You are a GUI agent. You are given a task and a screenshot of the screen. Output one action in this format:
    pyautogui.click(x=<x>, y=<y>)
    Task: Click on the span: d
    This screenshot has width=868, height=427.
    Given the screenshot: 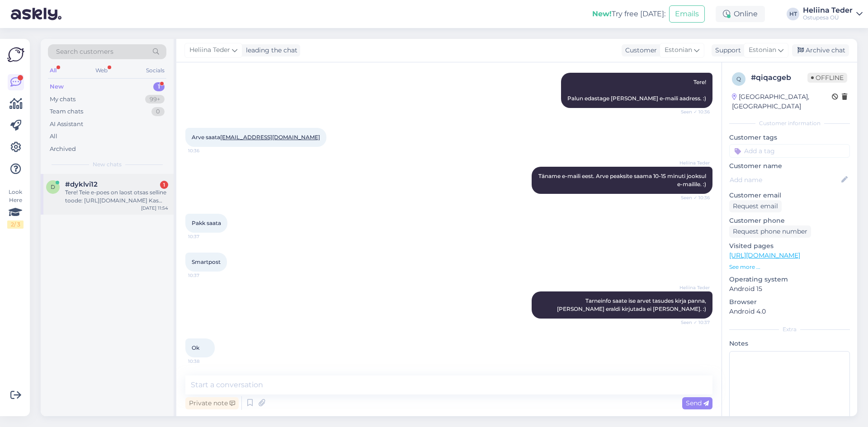 What is the action you would take?
    pyautogui.click(x=53, y=186)
    